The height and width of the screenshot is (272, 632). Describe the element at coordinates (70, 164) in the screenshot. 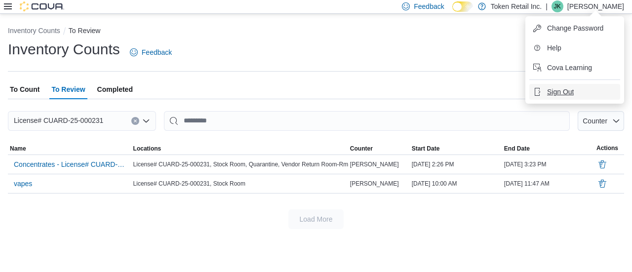

I see `span: Concentrates - License# CUARD-25-000231` at that location.